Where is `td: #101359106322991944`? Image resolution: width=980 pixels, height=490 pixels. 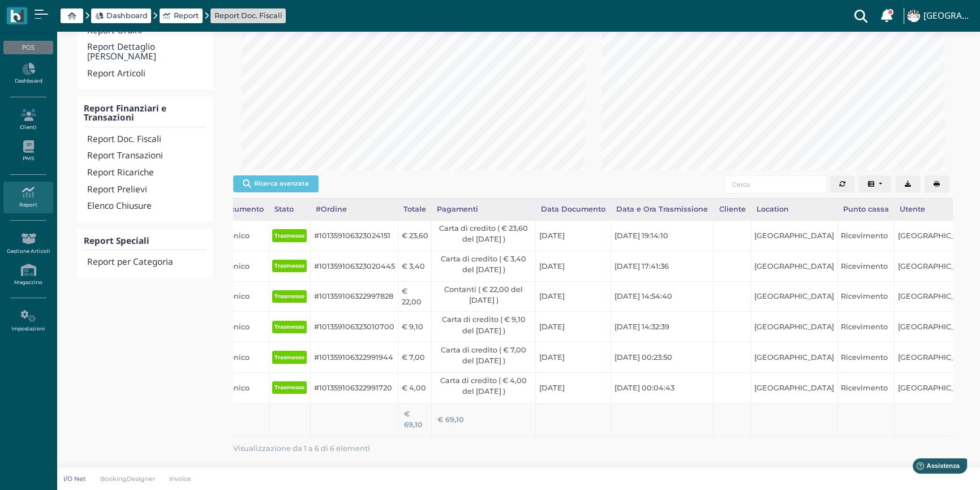
td: #101359106322991944 is located at coordinates (353, 358).